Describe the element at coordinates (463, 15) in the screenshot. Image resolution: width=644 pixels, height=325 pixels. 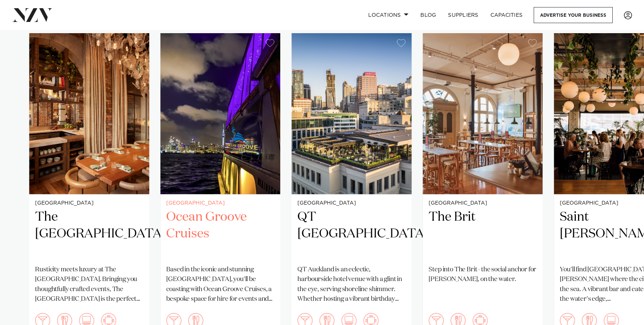
I see `a: SUPPLIERS` at that location.